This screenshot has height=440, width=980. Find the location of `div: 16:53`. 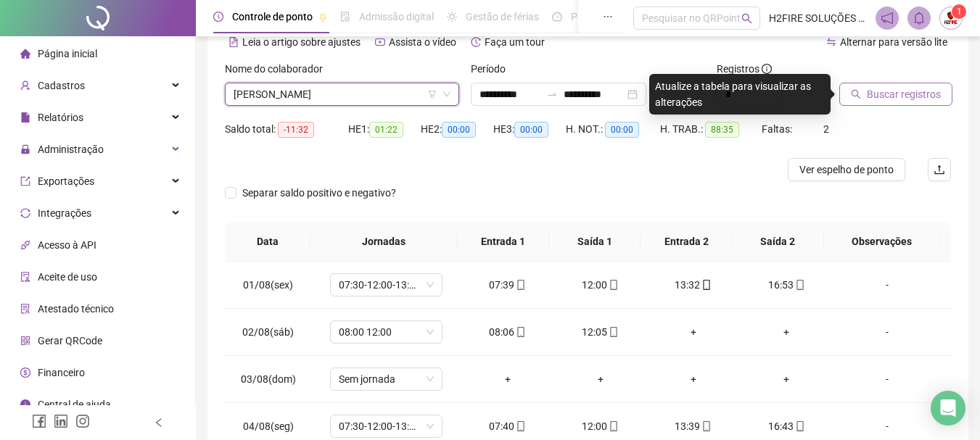

div: 16:53 is located at coordinates (786, 285).